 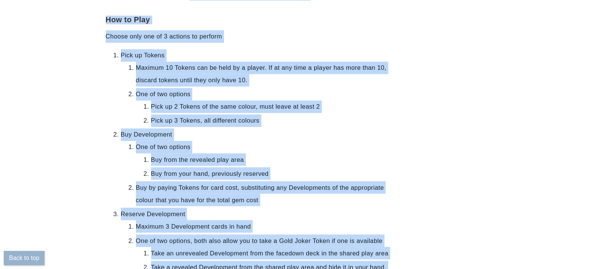 I want to click on li: Pick up Tokens, so click(x=258, y=88).